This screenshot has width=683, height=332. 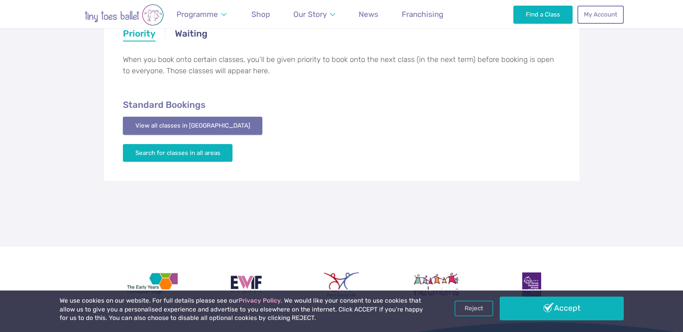 What do you see at coordinates (261, 14) in the screenshot?
I see `a: Shop` at bounding box center [261, 14].